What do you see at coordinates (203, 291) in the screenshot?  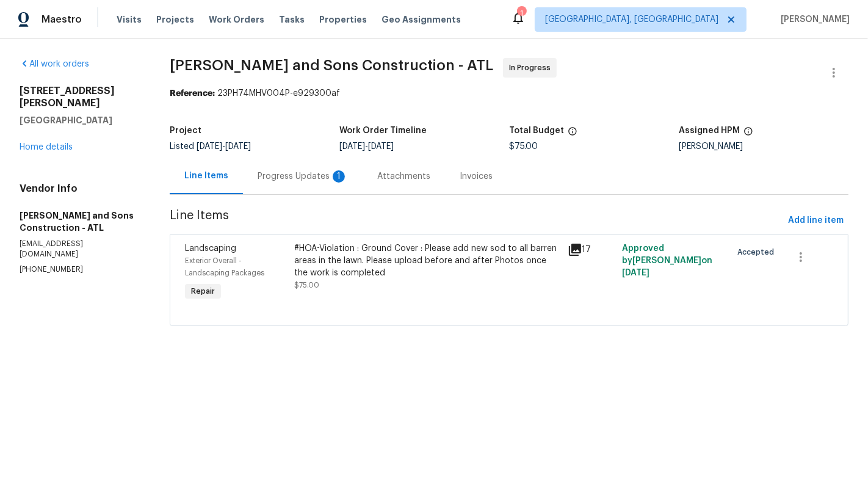 I see `span: Repair` at bounding box center [203, 291].